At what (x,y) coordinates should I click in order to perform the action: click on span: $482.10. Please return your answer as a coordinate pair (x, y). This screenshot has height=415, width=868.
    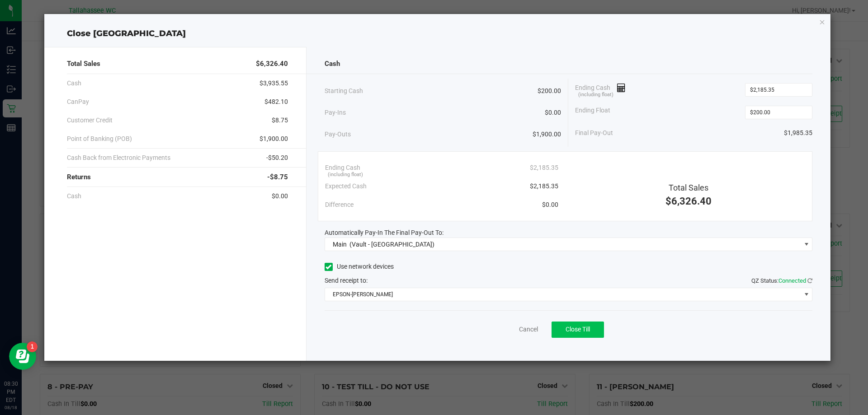
    Looking at the image, I should click on (276, 102).